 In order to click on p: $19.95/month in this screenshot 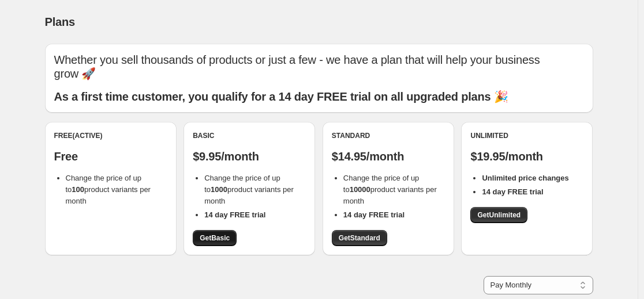, I will do `click(527, 157)`.